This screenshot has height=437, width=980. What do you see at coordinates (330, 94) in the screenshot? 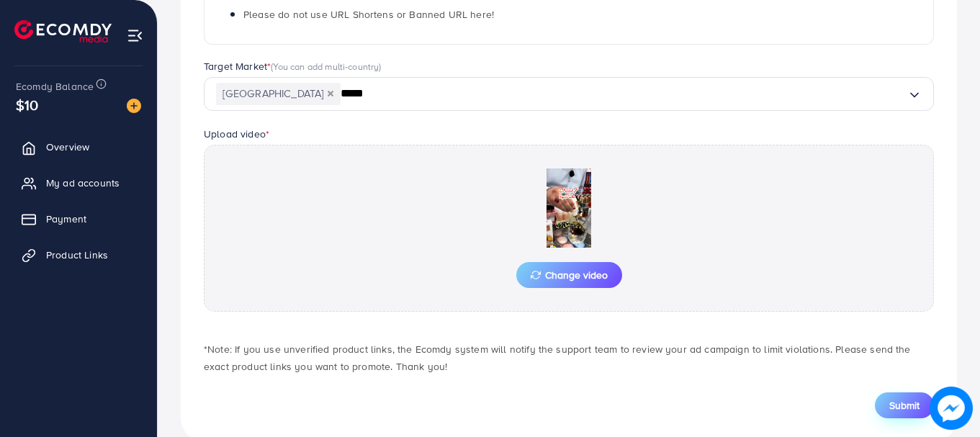
I see `button: Deselect Pakistan` at bounding box center [330, 94].